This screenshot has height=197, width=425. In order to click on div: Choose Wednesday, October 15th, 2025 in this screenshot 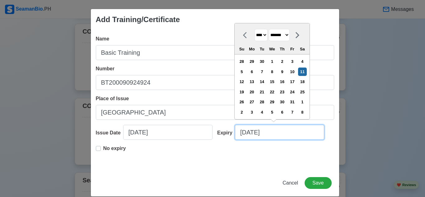, I will do `click(272, 81)`.